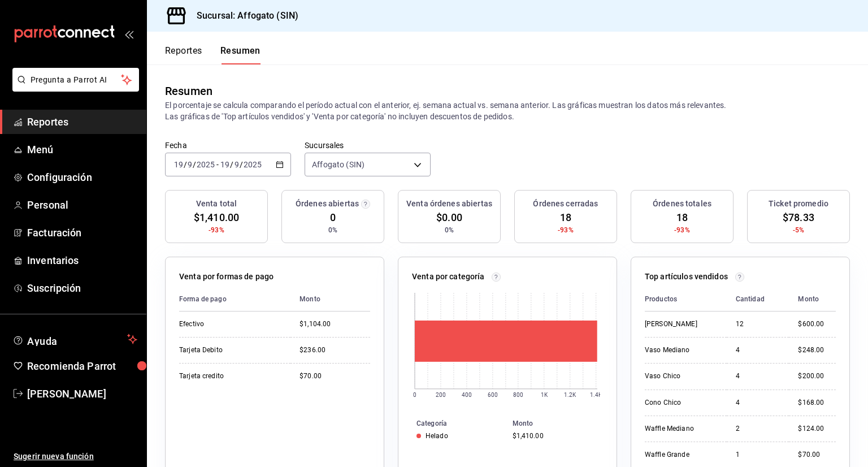 Image resolution: width=868 pixels, height=467 pixels. What do you see at coordinates (82, 260) in the screenshot?
I see `span: Inventarios` at bounding box center [82, 260].